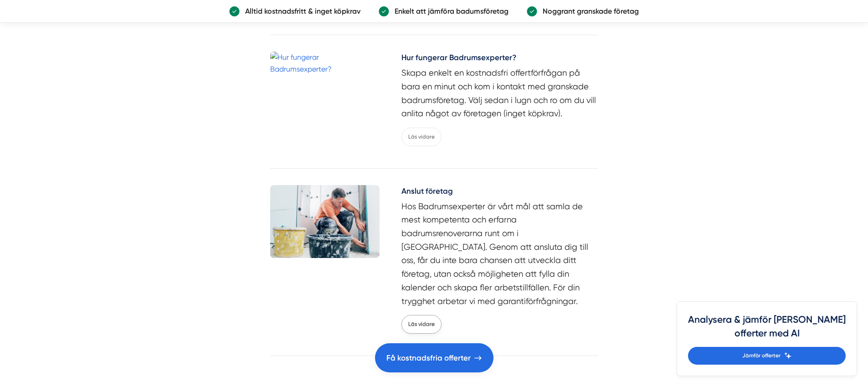 The image size is (868, 387). What do you see at coordinates (500, 59) in the screenshot?
I see `h5: Hur fungerar Badrumsexperter?` at bounding box center [500, 59].